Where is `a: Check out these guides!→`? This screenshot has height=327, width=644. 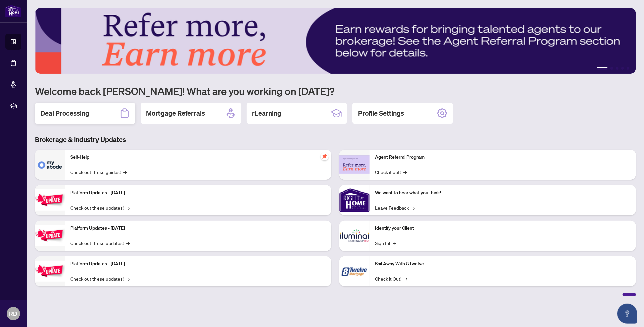 a: Check out these guides!→ is located at coordinates (98, 172).